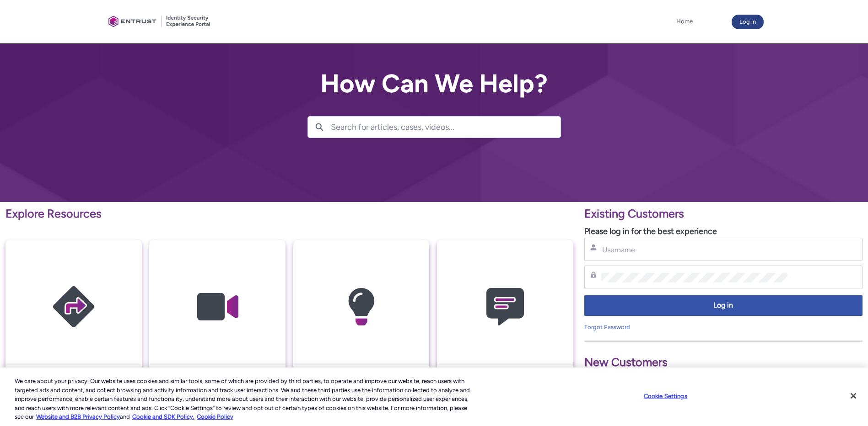 This screenshot has height=426, width=868. What do you see at coordinates (724, 214) in the screenshot?
I see `p: Existing Customers` at bounding box center [724, 214].